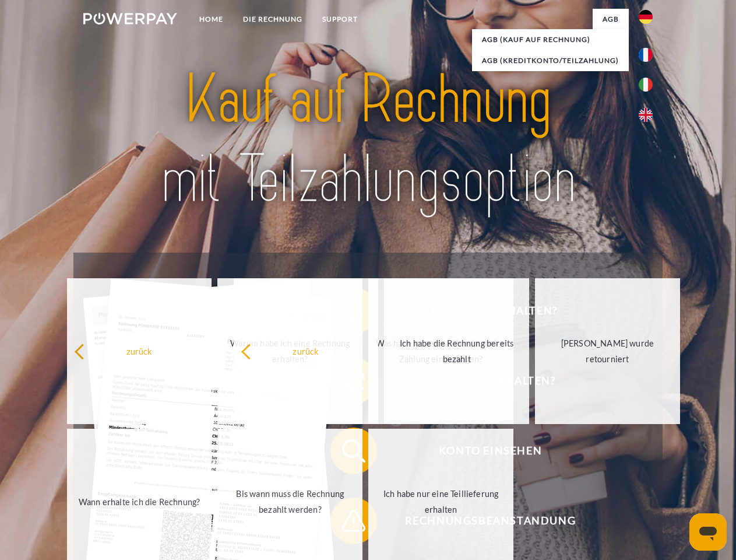 This screenshot has height=560, width=736. I want to click on img: title-powerpay_de.svg, so click(368, 139).